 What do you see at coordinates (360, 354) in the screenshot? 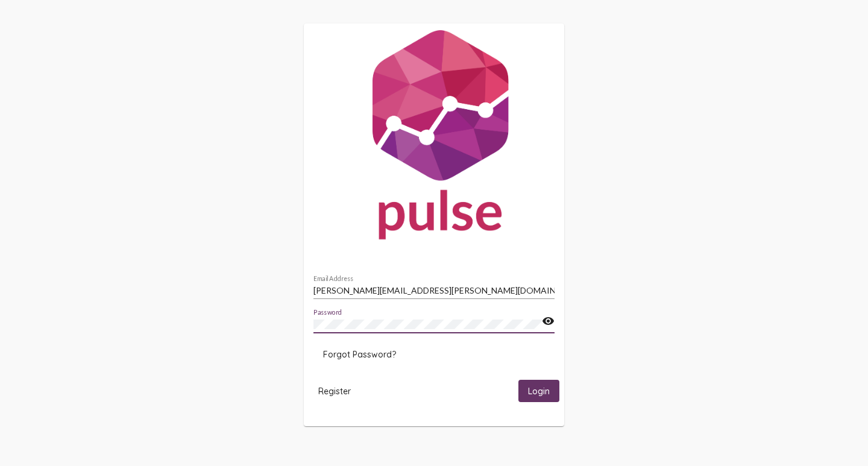
I see `span: Forgot Password?` at bounding box center [360, 354].